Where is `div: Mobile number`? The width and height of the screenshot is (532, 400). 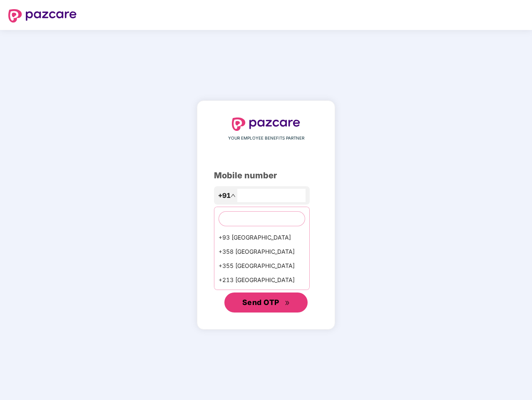
div: Mobile number is located at coordinates (266, 175).